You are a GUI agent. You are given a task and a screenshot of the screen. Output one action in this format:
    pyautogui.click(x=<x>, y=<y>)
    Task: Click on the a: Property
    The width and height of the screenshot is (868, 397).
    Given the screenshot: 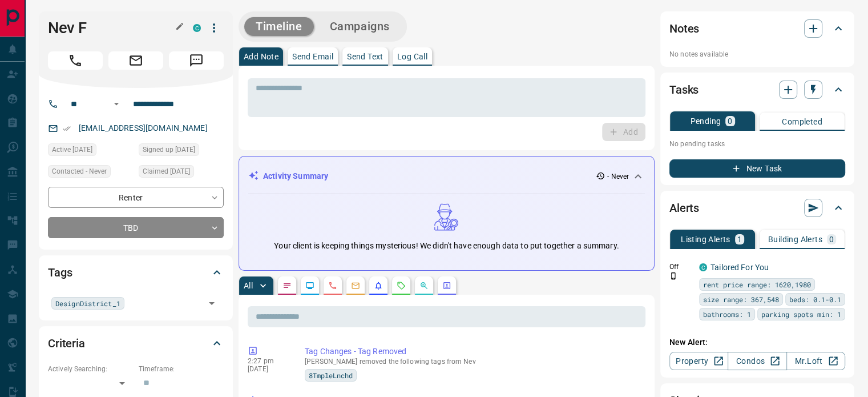 What is the action you would take?
    pyautogui.click(x=698, y=361)
    